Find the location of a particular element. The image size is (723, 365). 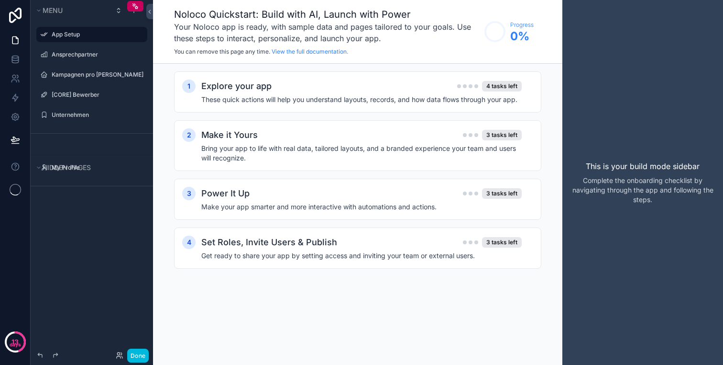

button: Menu is located at coordinates (72, 11).